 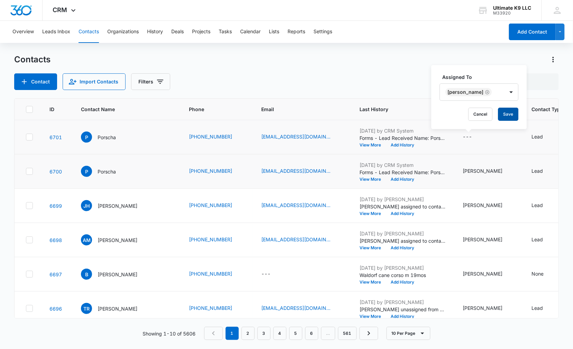 I want to click on button: Filters, so click(x=151, y=82).